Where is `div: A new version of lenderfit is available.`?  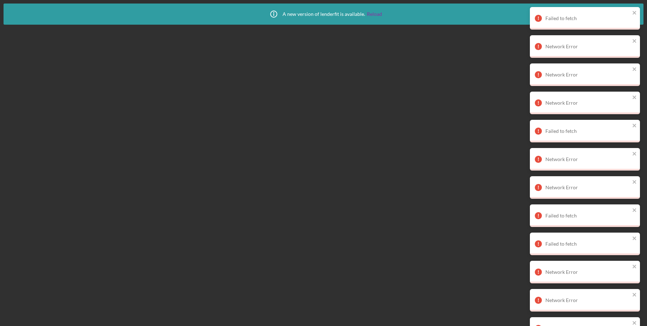 div: A new version of lenderfit is available. is located at coordinates (324, 14).